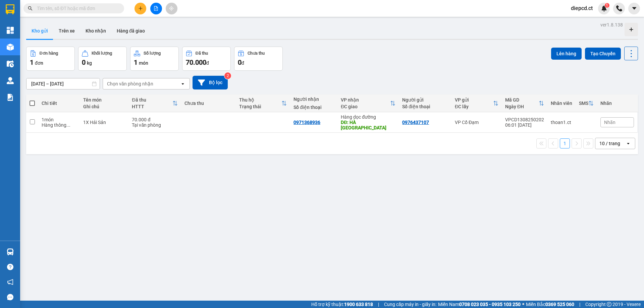 The width and height of the screenshot is (644, 308). Describe the element at coordinates (525, 120) in the screenshot. I see `div: VPCD1308250202` at that location.